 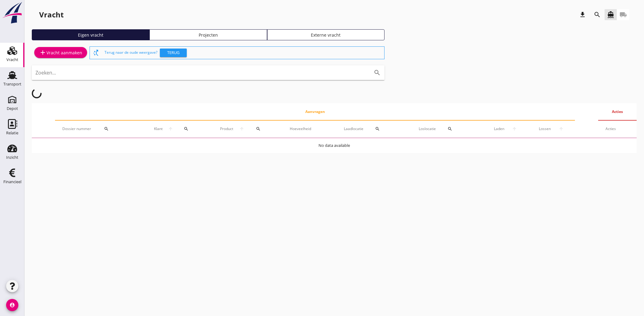 What do you see at coordinates (208, 35) in the screenshot?
I see `div: Projecten` at bounding box center [208, 35].